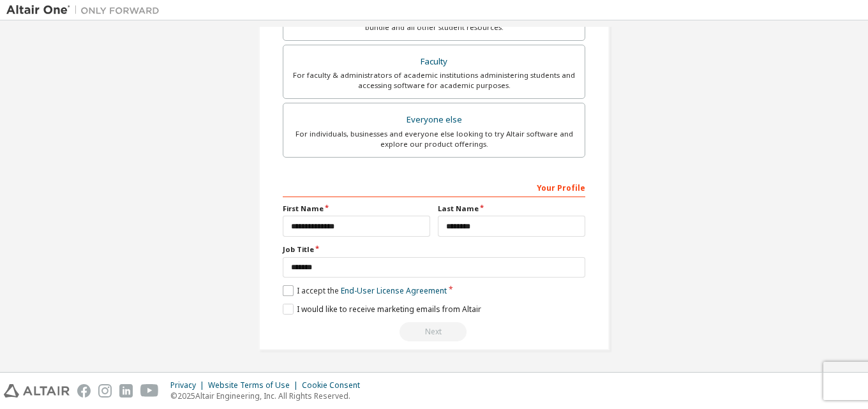  Describe the element at coordinates (393, 290) in the screenshot. I see `a: End-User License Agreement` at that location.